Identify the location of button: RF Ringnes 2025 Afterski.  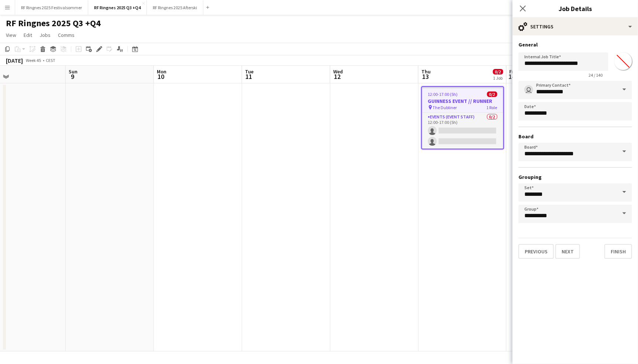
(175, 7).